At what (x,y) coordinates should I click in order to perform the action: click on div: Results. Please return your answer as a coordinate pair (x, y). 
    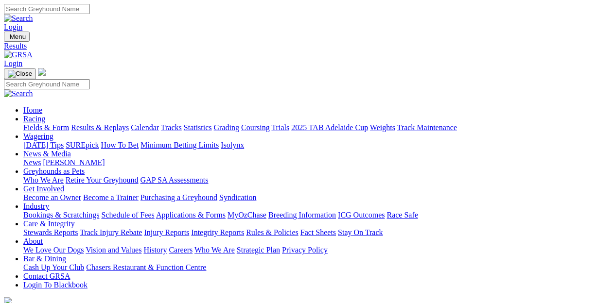
    Looking at the image, I should click on (307, 46).